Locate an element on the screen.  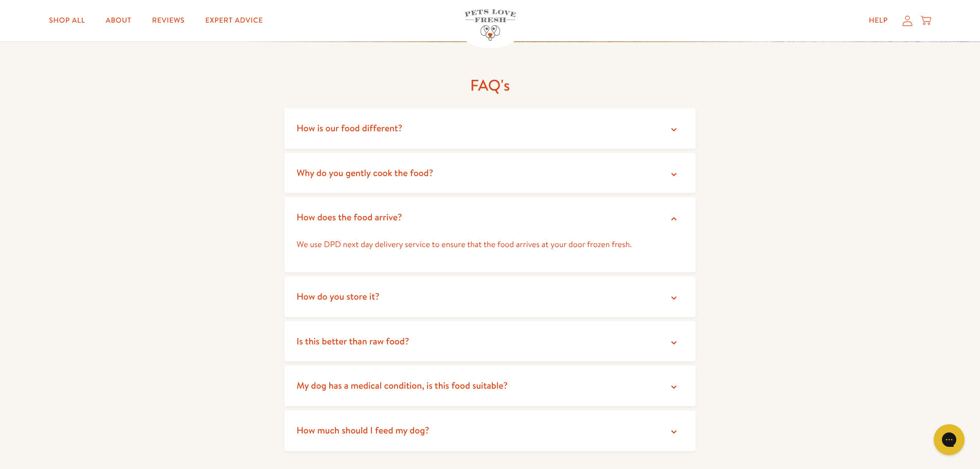
summary: How much should I feed my dog? is located at coordinates (490, 431).